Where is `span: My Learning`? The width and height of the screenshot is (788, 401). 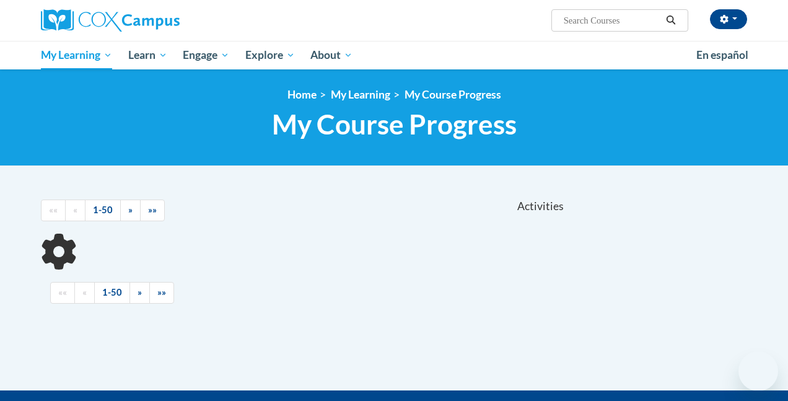
span: My Learning is located at coordinates (76, 55).